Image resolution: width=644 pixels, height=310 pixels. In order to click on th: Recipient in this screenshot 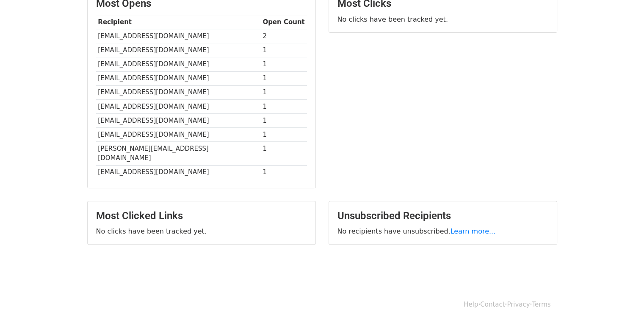, I will do `click(178, 22)`.